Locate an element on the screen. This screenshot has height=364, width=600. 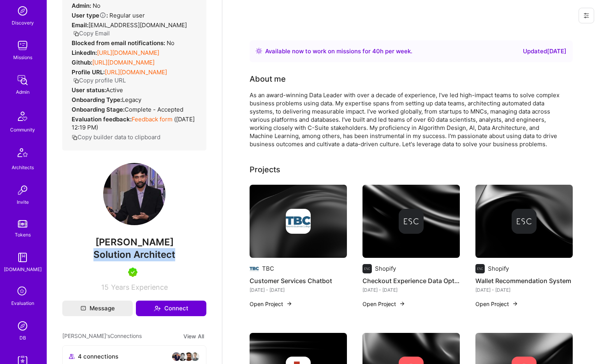
img: A.Teamer in Residence is located at coordinates (133, 272).